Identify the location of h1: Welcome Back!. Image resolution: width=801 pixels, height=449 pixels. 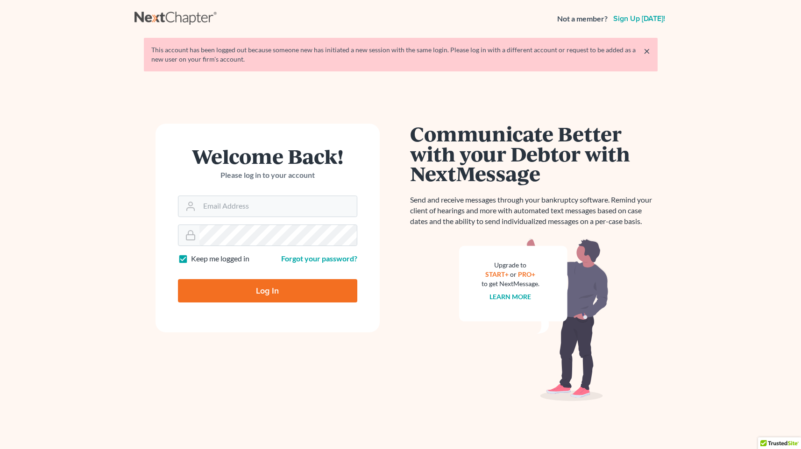
(268, 156).